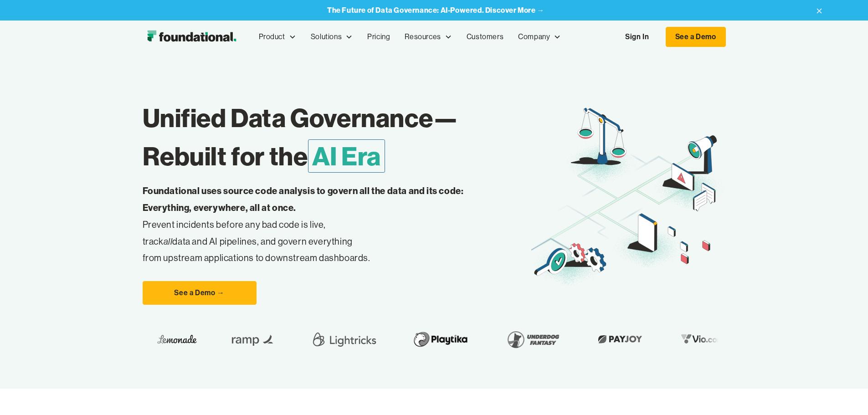 This screenshot has height=415, width=868. What do you see at coordinates (200, 293) in the screenshot?
I see `a: See a Demo →` at bounding box center [200, 293].